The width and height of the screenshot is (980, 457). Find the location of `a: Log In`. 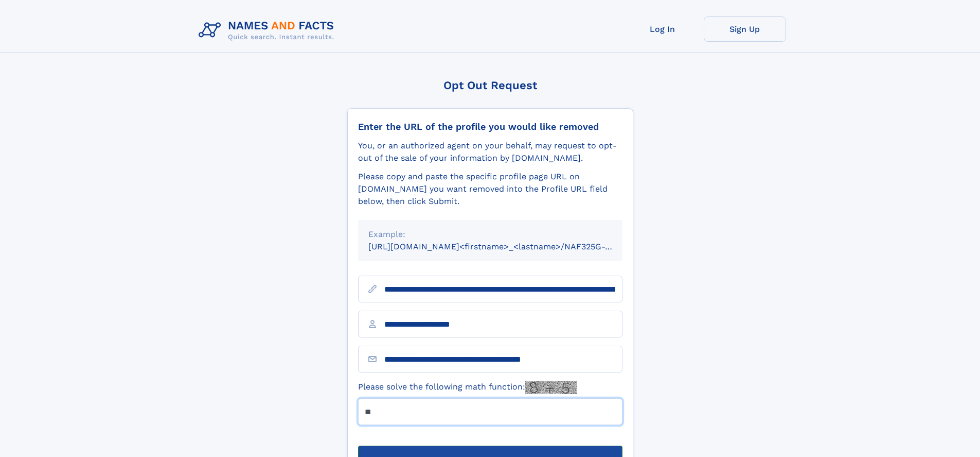

a: Log In is located at coordinates (663, 29).